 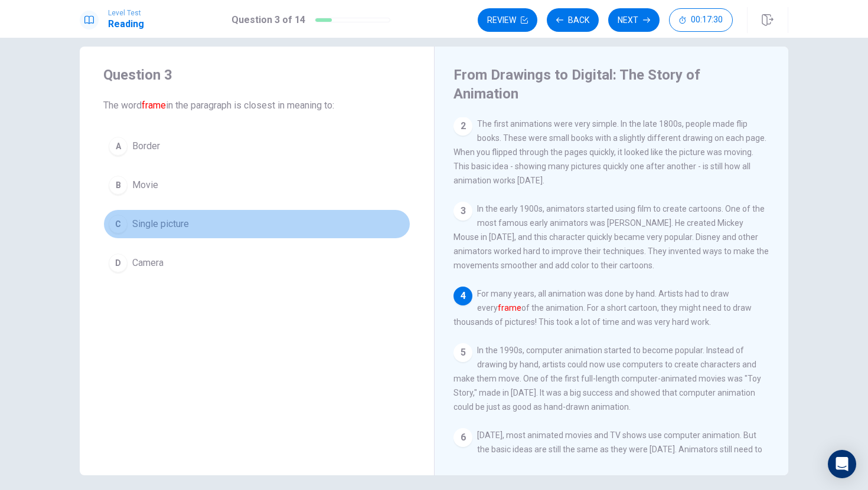 I want to click on div: Open Intercom Messenger, so click(x=842, y=464).